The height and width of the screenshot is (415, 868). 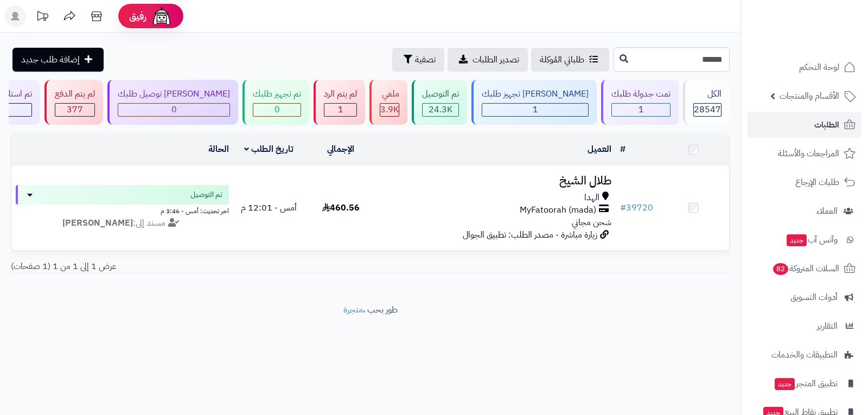 What do you see at coordinates (138, 17) in the screenshot?
I see `span: رفيق` at bounding box center [138, 17].